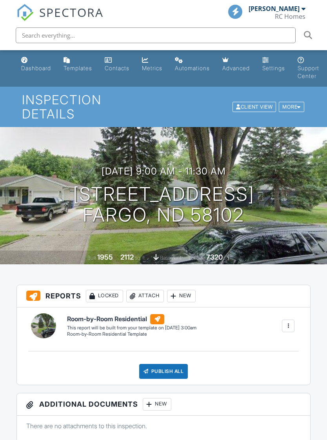 The image size is (327, 440). I want to click on h1: Inspection Details, so click(164, 107).